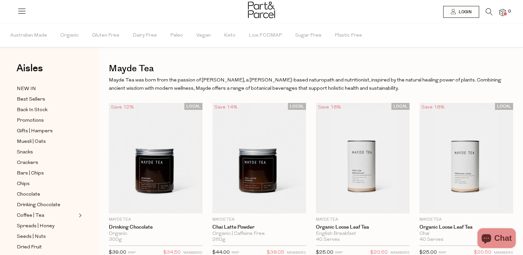  Describe the element at coordinates (47, 110) in the screenshot. I see `a: Back In Stock` at that location.